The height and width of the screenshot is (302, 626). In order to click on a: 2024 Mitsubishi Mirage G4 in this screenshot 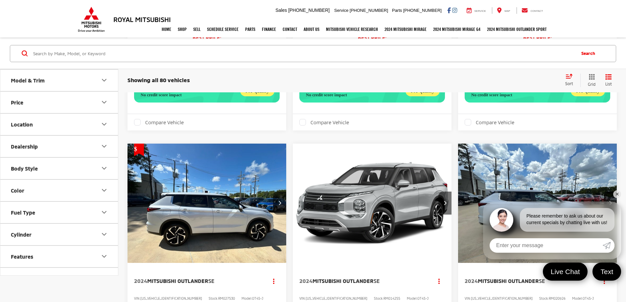, I will do `click(457, 29)`.